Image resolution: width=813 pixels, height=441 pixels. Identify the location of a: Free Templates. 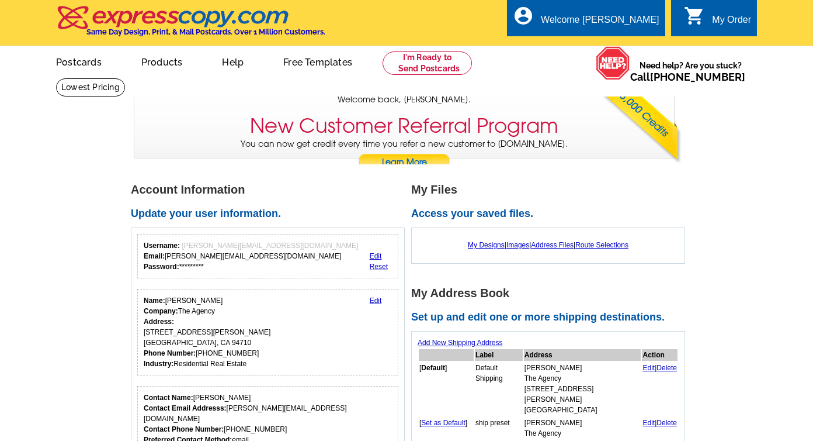
(318, 61).